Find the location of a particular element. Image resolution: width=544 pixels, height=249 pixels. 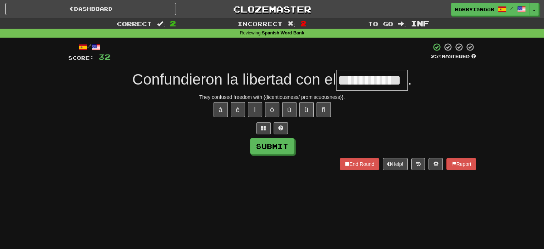

button: Round history (alt+y) is located at coordinates (418, 164).